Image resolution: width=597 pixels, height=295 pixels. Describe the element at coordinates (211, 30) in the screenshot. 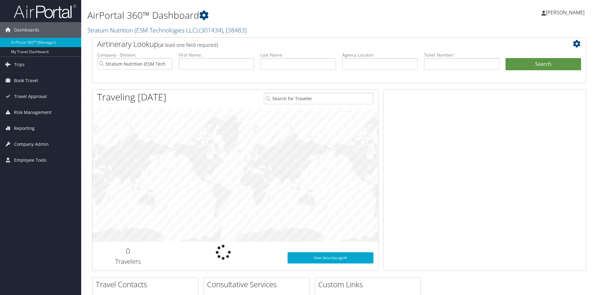

I see `span: ( 301434 )` at that location.